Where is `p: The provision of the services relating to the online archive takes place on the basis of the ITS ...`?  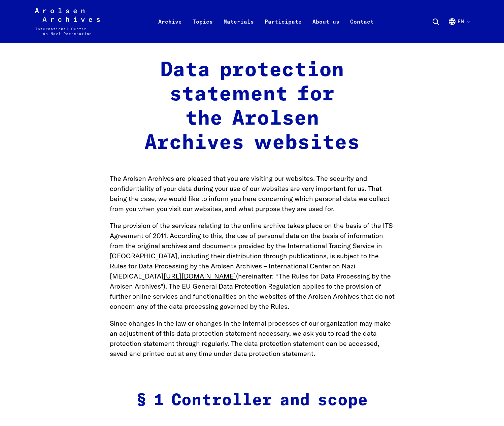
p: The provision of the services relating to the online archive takes place on the basis of the ITS ... is located at coordinates (252, 266).